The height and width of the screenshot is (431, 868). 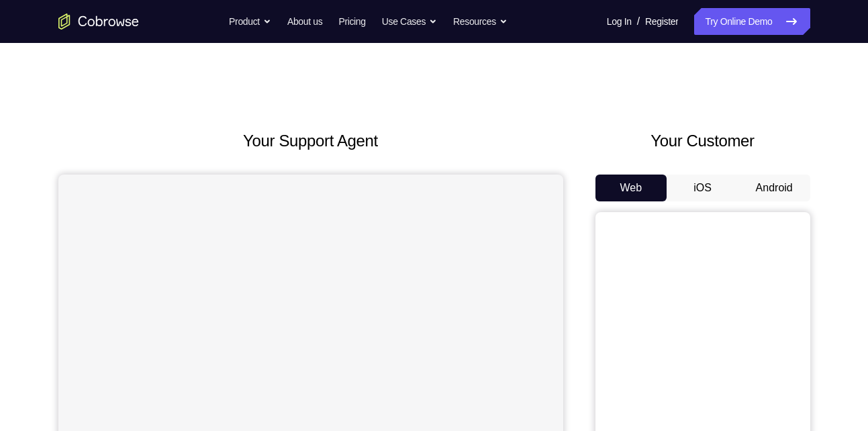 I want to click on button: Web, so click(x=631, y=188).